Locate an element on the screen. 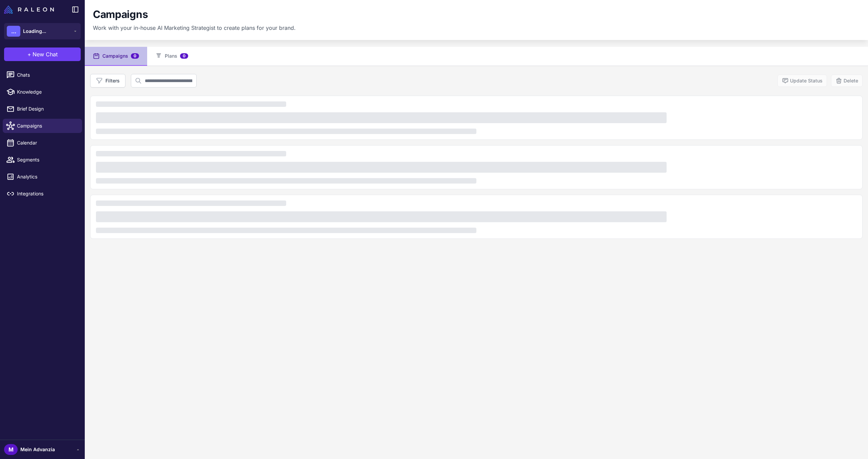 This screenshot has height=459, width=868. span: Segments is located at coordinates (47, 160).